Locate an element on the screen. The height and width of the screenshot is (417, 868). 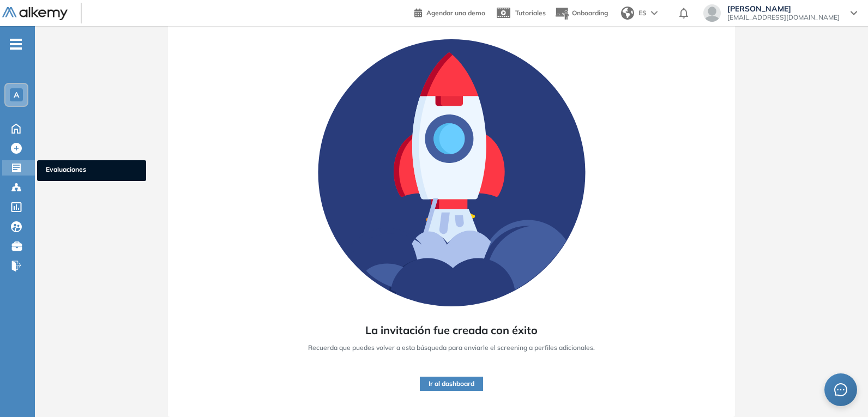
a: Agendar una demo is located at coordinates (450, 12).